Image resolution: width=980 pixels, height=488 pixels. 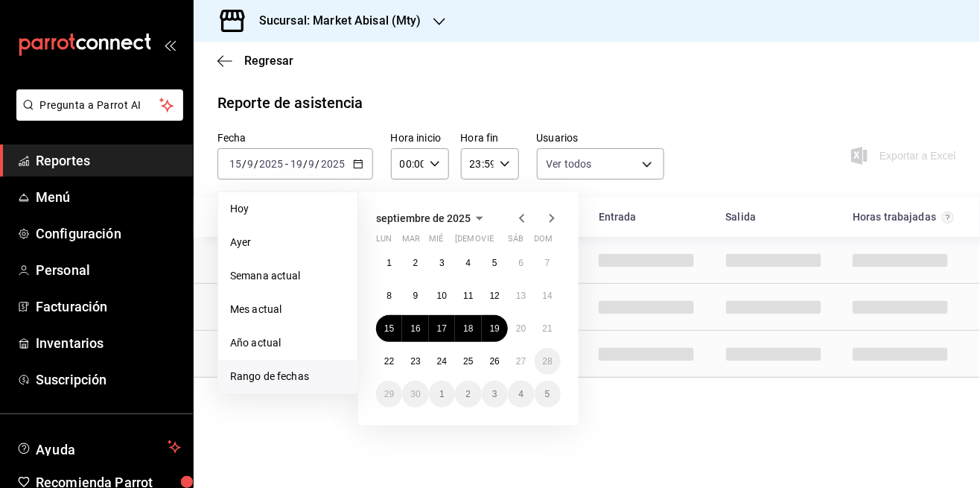 What do you see at coordinates (288, 309) in the screenshot?
I see `span: Mes actual` at bounding box center [288, 309].